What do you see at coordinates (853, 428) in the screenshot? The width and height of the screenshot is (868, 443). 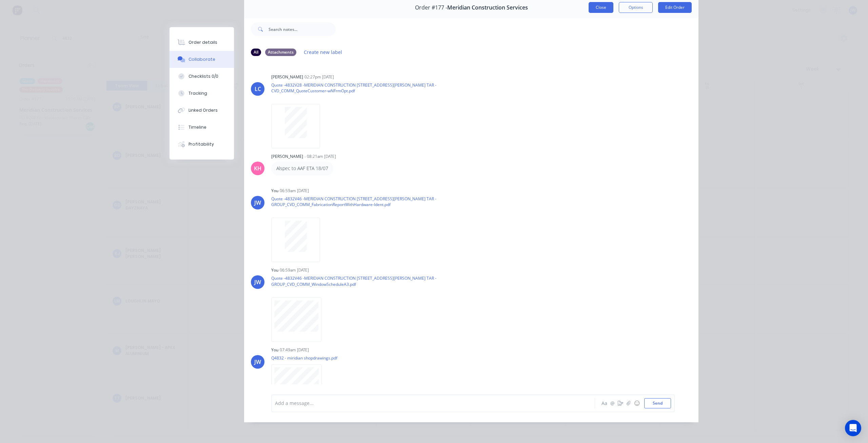 I see `div: Open Intercom Messenger` at bounding box center [853, 428].